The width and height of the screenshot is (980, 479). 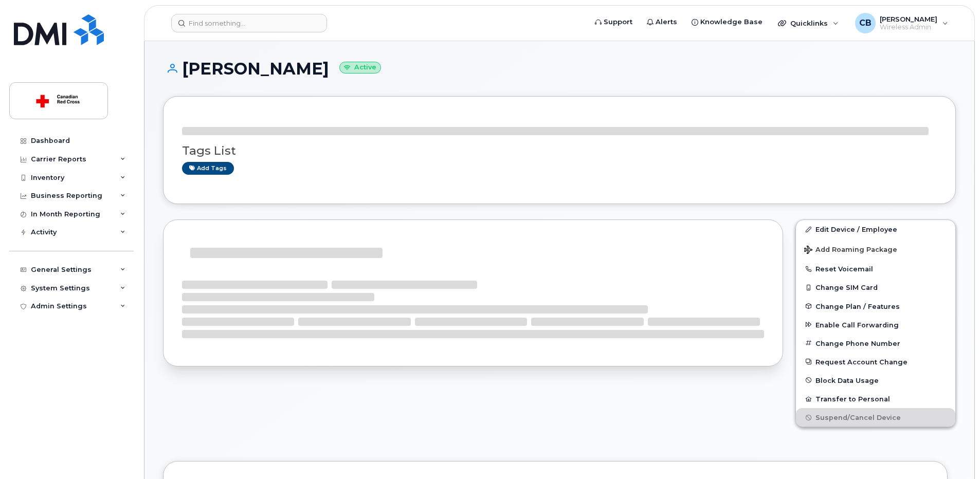 What do you see at coordinates (360, 67) in the screenshot?
I see `small: Active` at bounding box center [360, 67].